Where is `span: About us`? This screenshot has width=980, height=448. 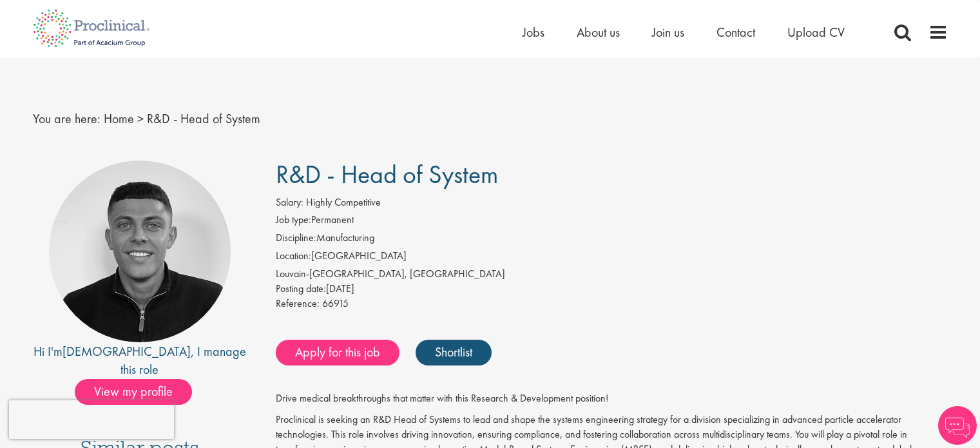 span: About us is located at coordinates (598, 32).